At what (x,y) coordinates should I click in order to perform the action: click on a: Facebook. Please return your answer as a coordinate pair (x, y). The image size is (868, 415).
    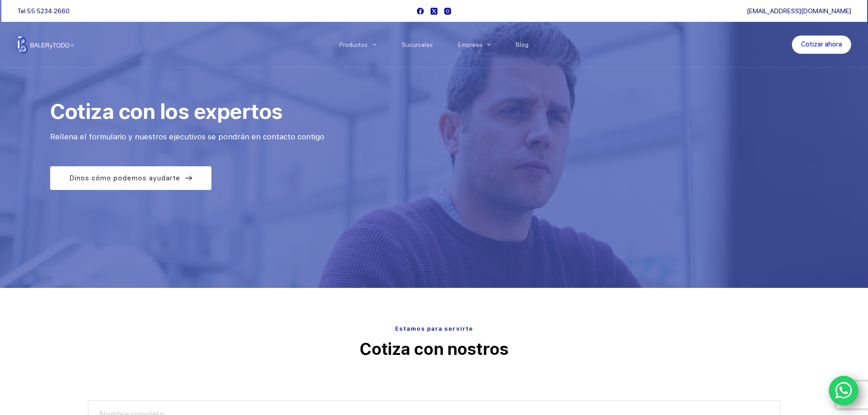
    Looking at the image, I should click on (421, 11).